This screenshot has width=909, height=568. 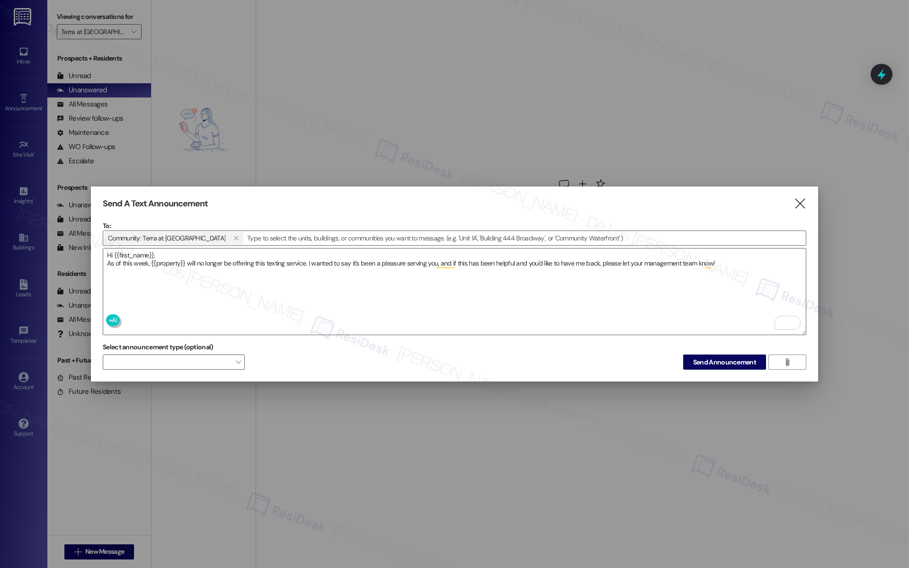 I want to click on div: To enrich screen reader interactions, please activate Accessibility in Grammarly extension settings, so click(x=455, y=292).